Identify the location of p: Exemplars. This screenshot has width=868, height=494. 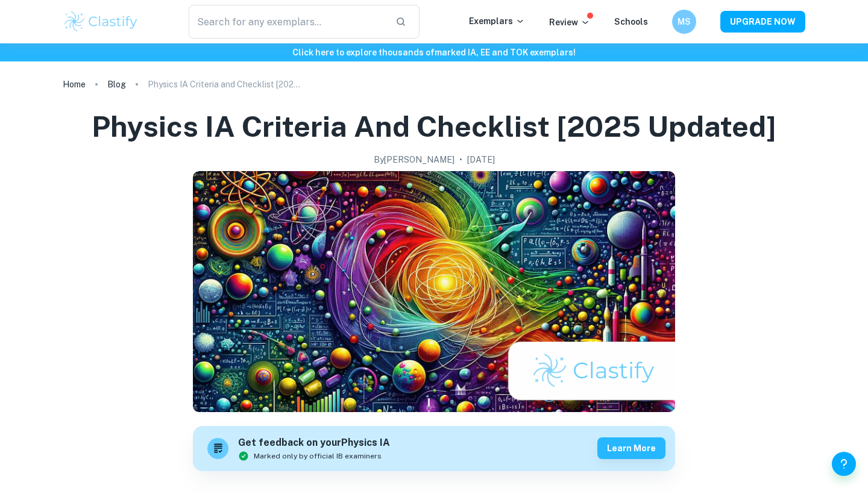
(497, 21).